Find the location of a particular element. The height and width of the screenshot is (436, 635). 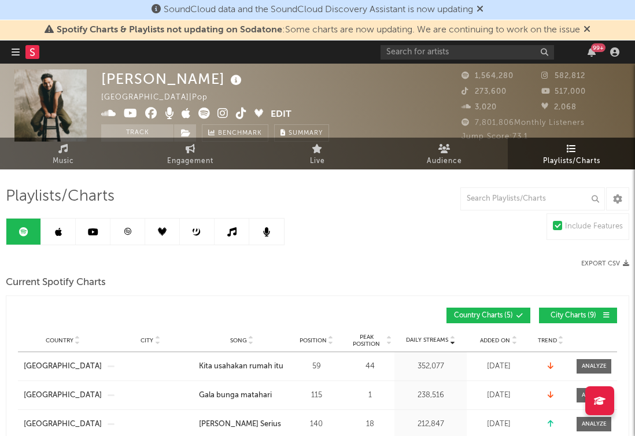

span: Summary is located at coordinates (305, 133).